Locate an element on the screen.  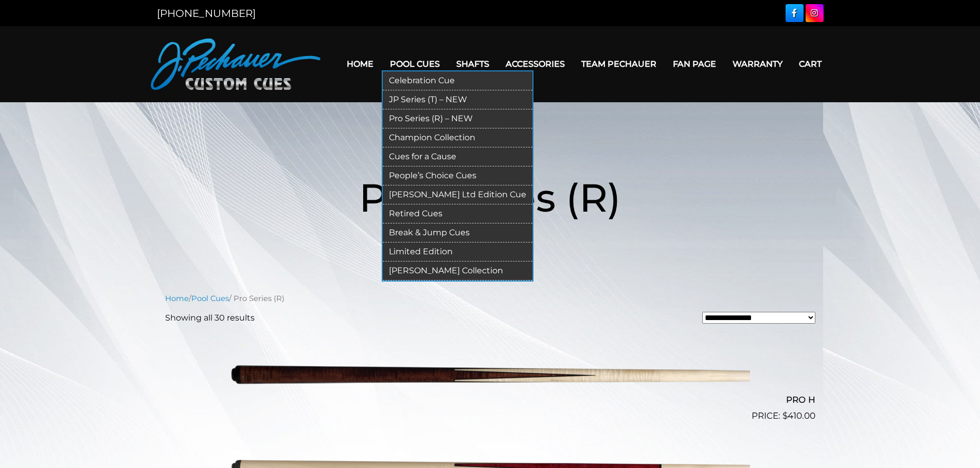
nav: Breadcrumb is located at coordinates (490, 299).